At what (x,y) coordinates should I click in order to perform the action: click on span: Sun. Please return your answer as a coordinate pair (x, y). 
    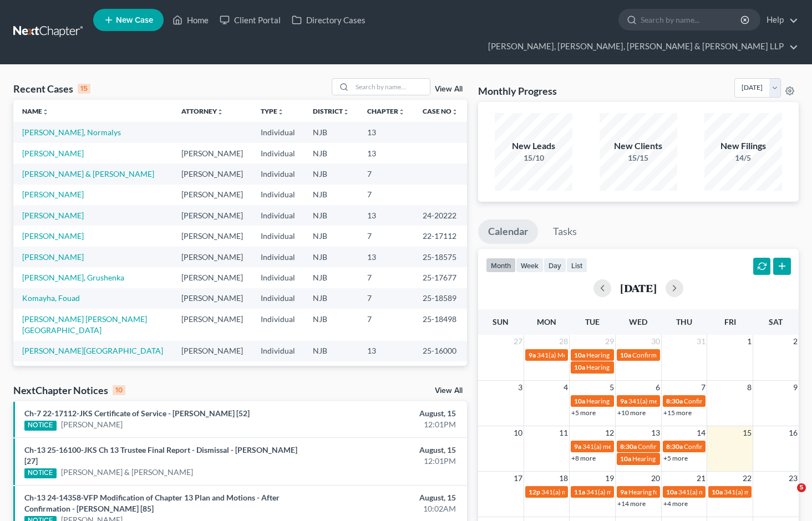
    Looking at the image, I should click on (500, 321).